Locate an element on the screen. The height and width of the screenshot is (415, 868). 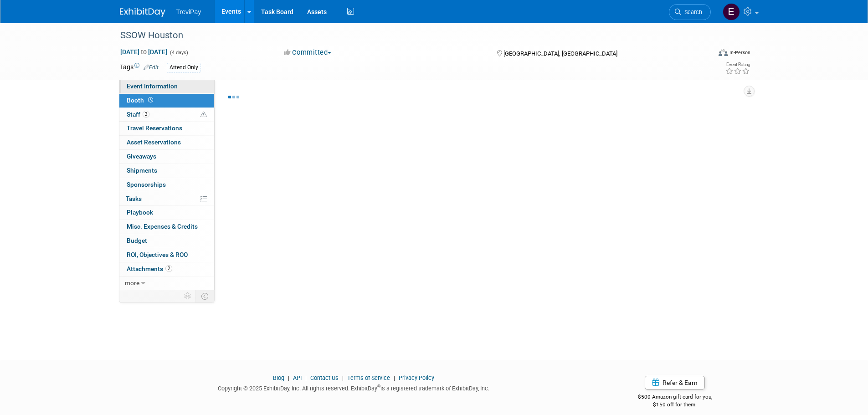
a: Blog is located at coordinates (279, 378).